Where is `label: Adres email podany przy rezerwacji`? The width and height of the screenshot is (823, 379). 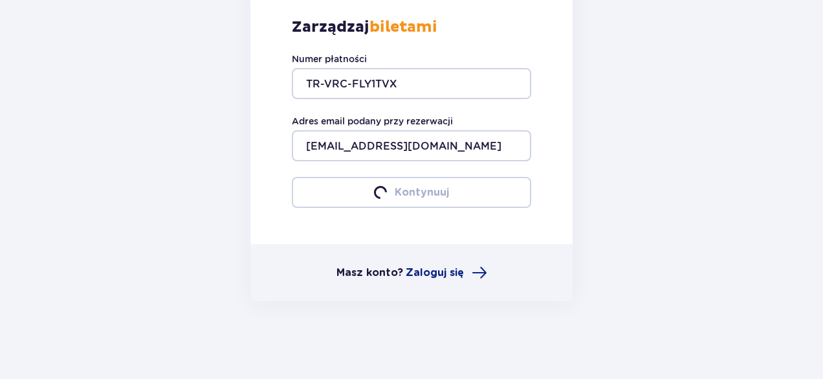 label: Adres email podany przy rezerwacji is located at coordinates (372, 121).